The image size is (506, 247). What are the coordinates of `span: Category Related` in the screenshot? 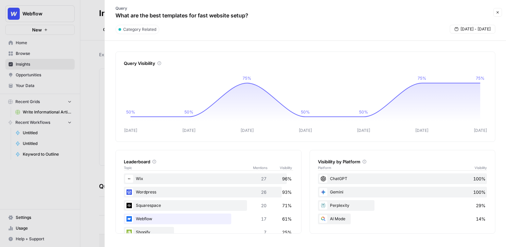 It's located at (140, 29).